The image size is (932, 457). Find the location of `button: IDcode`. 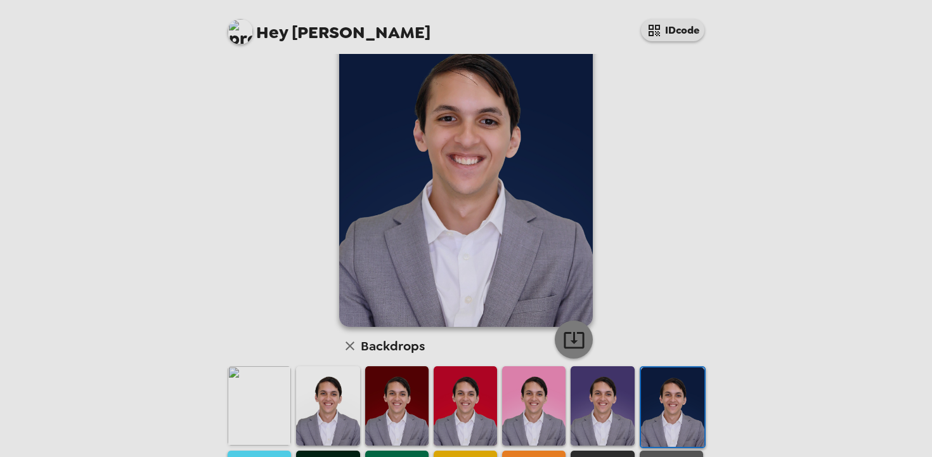

button: IDcode is located at coordinates (673, 30).